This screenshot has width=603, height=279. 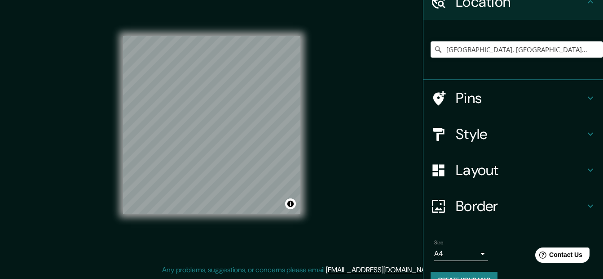 I want to click on span: Contact Us, so click(x=43, y=11).